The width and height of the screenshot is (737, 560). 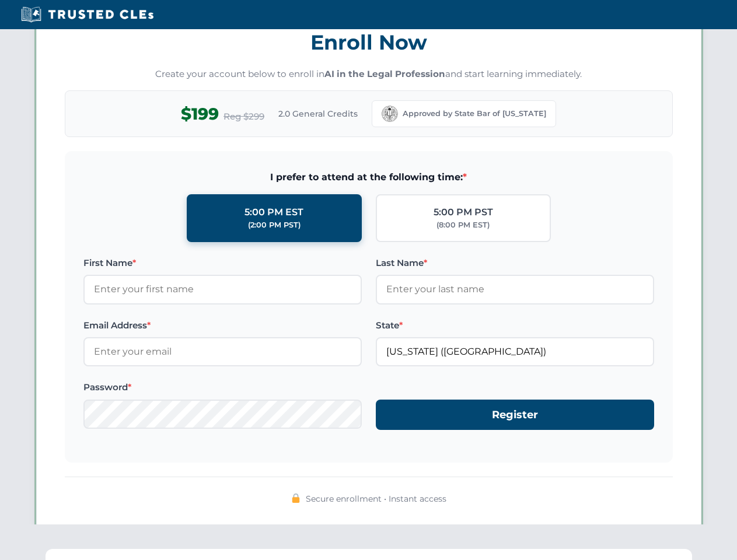 I want to click on label: Email Address, so click(x=222, y=326).